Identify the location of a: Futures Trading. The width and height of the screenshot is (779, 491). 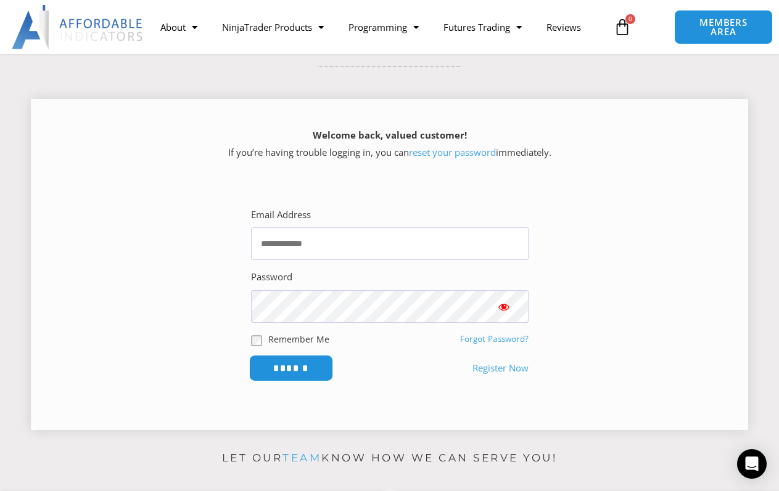
(482, 27).